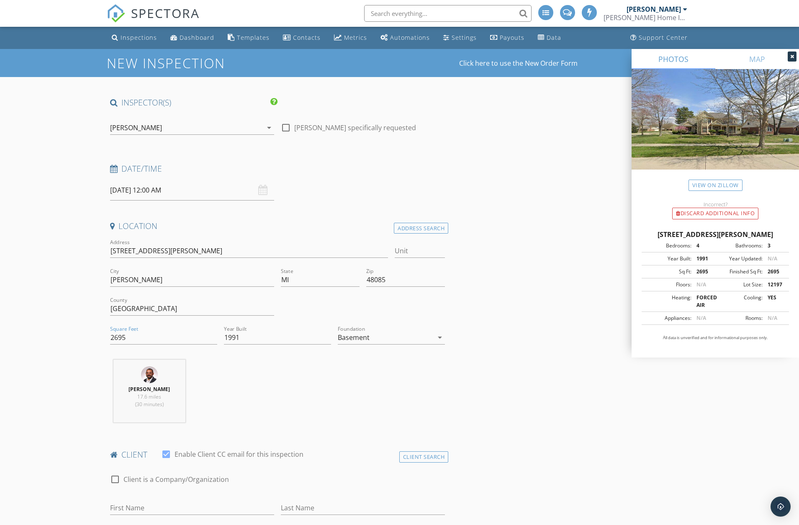  What do you see at coordinates (658, 38) in the screenshot?
I see `a: Support Center` at bounding box center [658, 38].